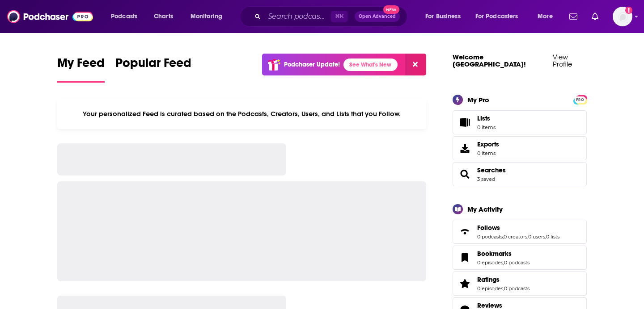 Image resolution: width=644 pixels, height=309 pixels. What do you see at coordinates (537, 237) in the screenshot?
I see `a: 0 users` at bounding box center [537, 237].